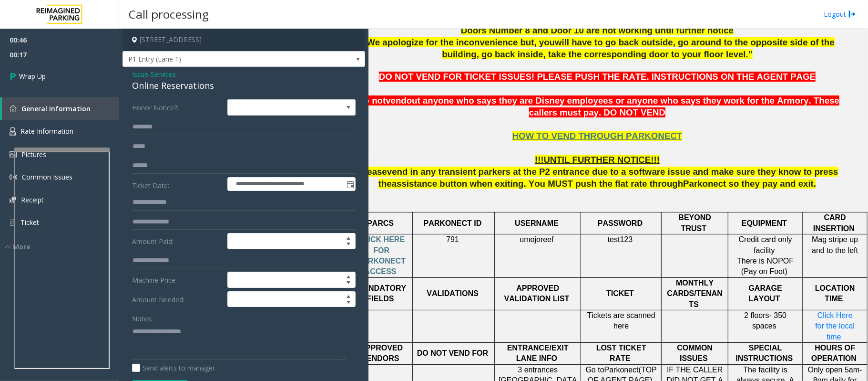 This screenshot has width=868, height=381. I want to click on span: HOURS OF OPERATION, so click(834, 352).